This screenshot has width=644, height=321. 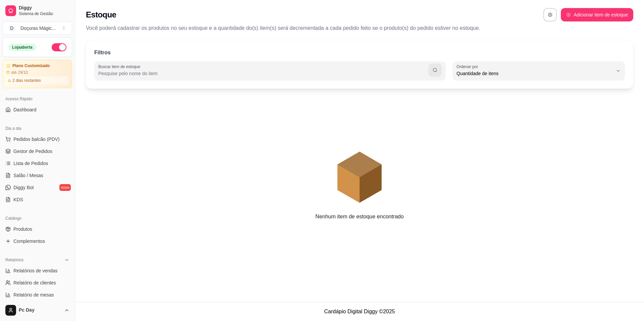 I want to click on span: Produtos, so click(x=23, y=229).